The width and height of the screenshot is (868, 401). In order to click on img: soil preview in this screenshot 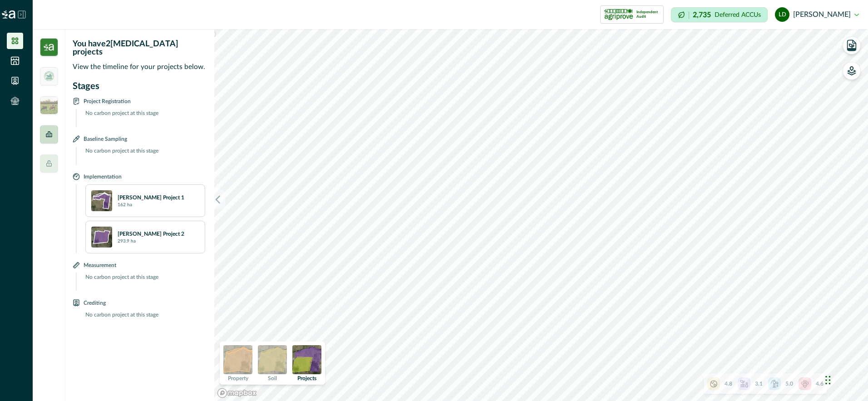, I will do `click(273, 360)`.